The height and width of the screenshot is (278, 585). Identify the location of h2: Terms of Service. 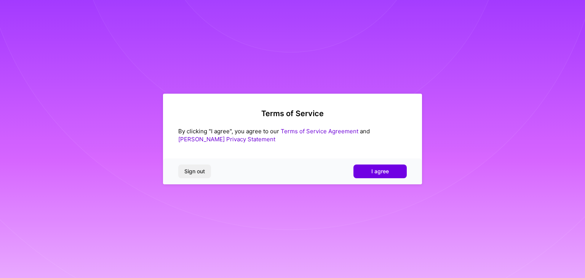
(292, 113).